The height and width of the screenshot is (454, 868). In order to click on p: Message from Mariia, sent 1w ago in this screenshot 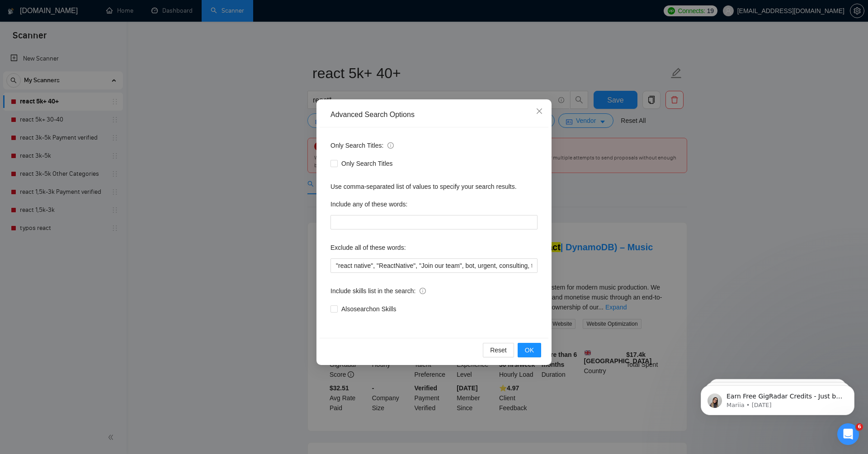, I will do `click(98, 39)`.